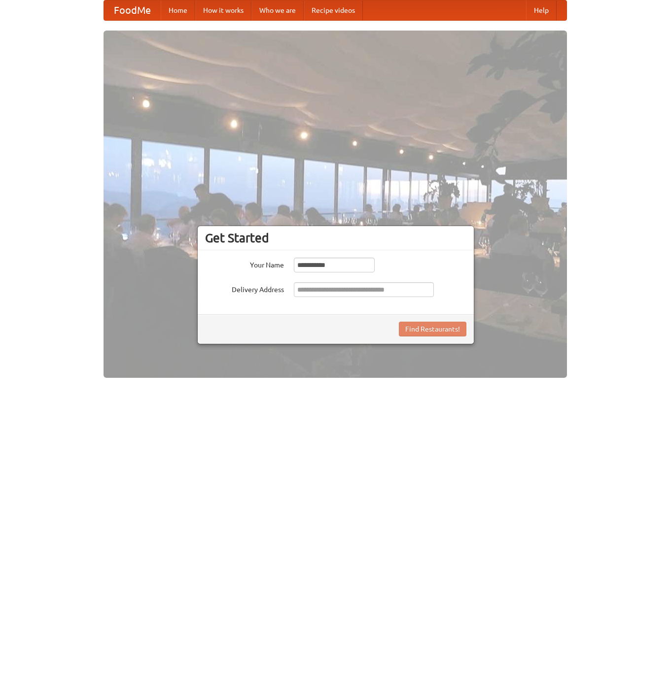 The width and height of the screenshot is (670, 697). What do you see at coordinates (336, 238) in the screenshot?
I see `h3: Get Started` at bounding box center [336, 238].